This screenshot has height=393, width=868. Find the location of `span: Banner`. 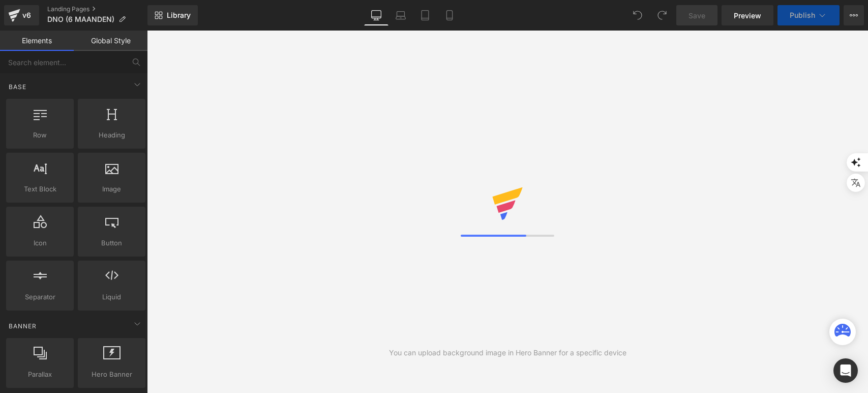

span: Banner is located at coordinates (23, 326).